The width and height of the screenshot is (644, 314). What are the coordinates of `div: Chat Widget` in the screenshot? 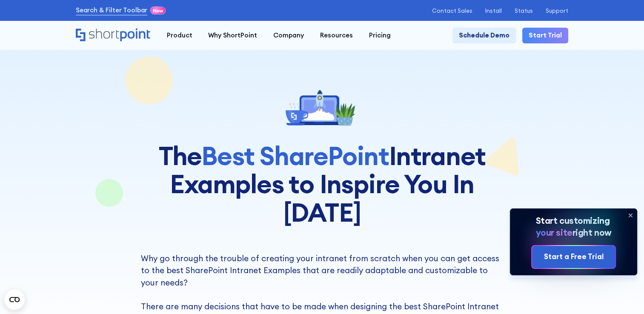 It's located at (623, 293).